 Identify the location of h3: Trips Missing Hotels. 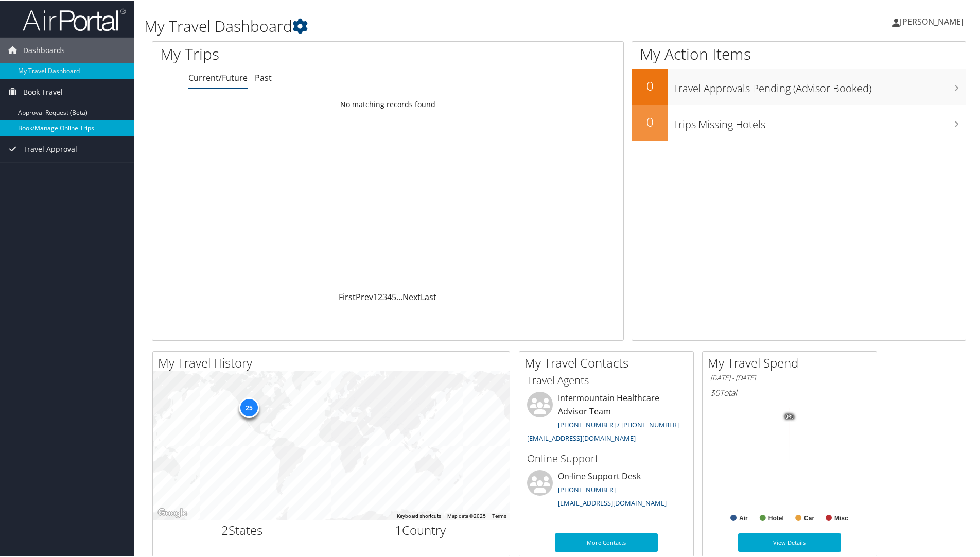
(819, 121).